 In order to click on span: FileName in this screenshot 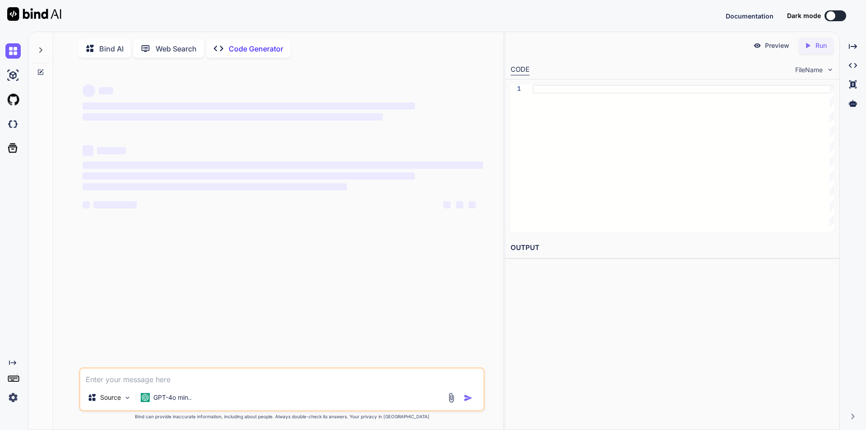, I will do `click(809, 70)`.